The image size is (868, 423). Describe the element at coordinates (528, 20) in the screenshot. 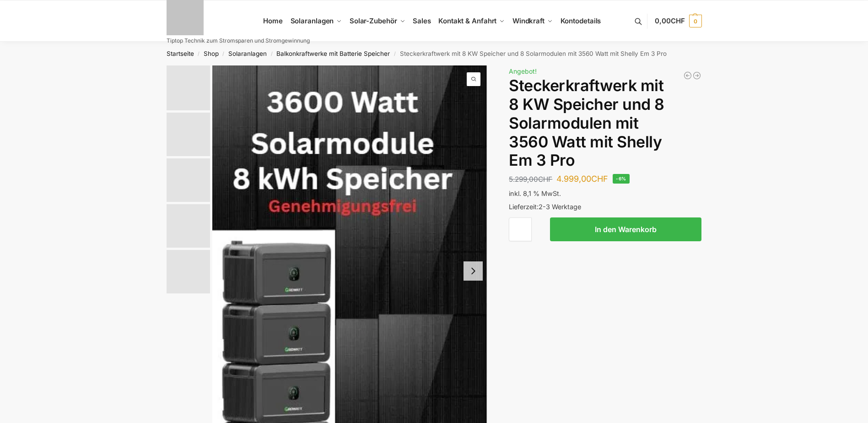

I see `span: Windkraft` at that location.